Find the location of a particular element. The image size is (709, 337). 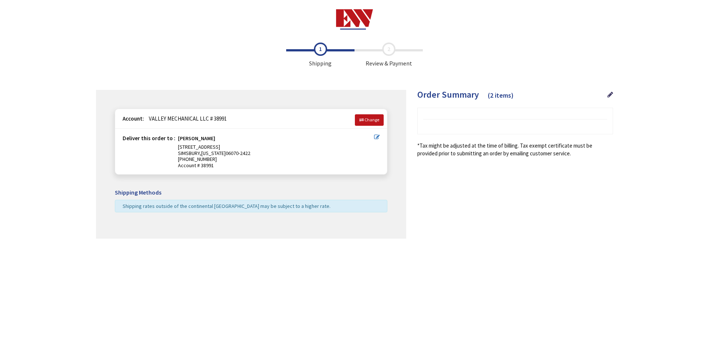

h5: Shipping Methods is located at coordinates (251, 192).